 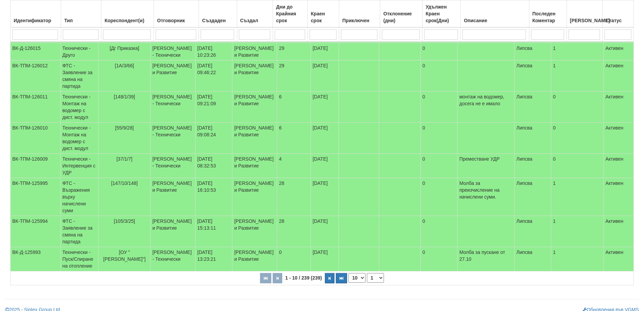 What do you see at coordinates (36, 51) in the screenshot?
I see `td: ВК-Д-126015` at bounding box center [36, 51].